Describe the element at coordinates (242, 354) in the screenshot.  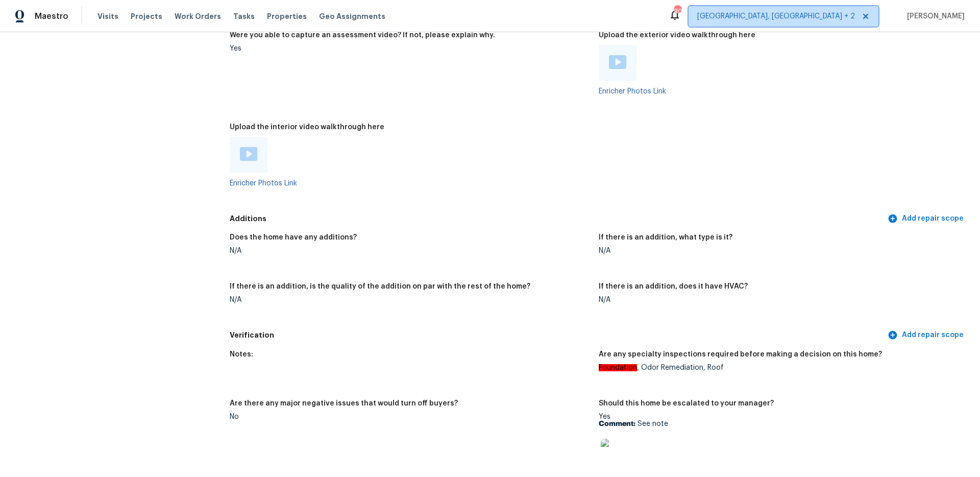
I see `h5: Notes:` at that location.